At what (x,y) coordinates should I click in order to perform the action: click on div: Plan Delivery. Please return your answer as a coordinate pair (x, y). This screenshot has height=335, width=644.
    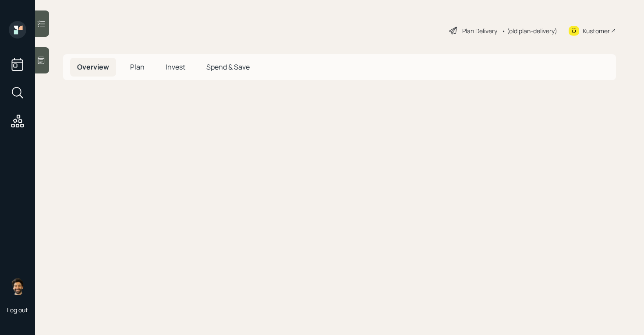
    Looking at the image, I should click on (479, 31).